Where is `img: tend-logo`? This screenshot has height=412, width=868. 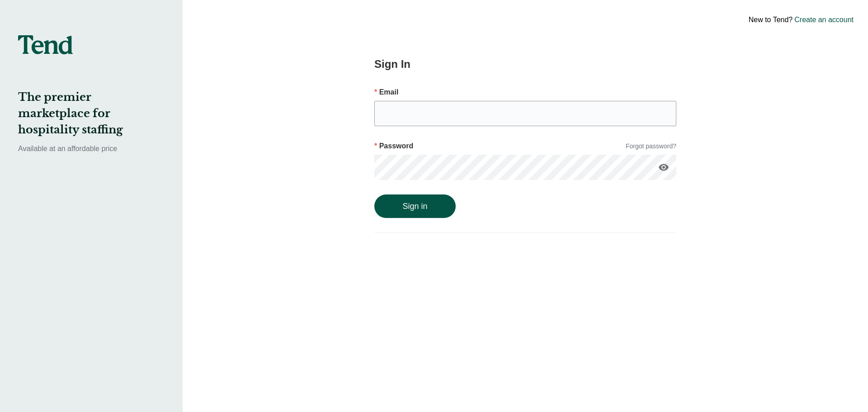
img: tend-logo is located at coordinates (45, 45).